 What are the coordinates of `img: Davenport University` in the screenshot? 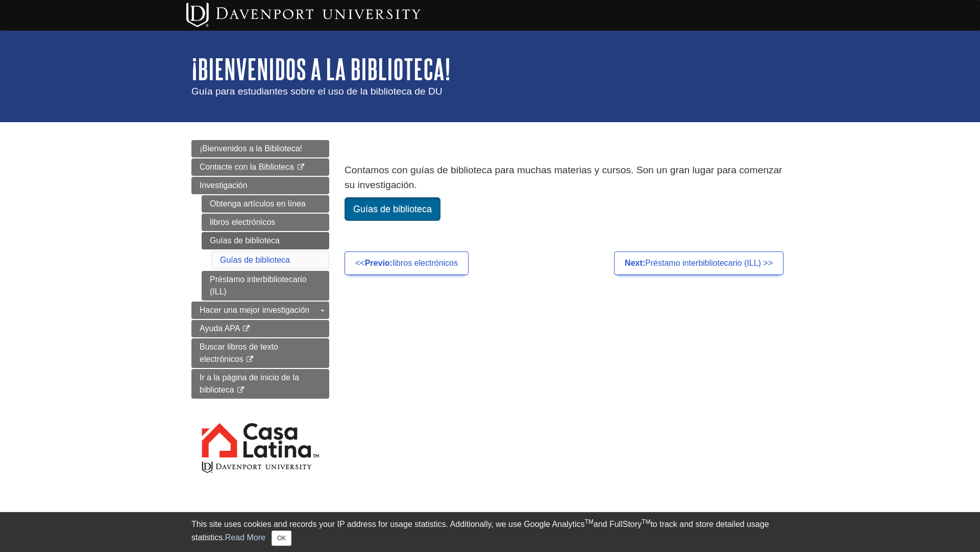 It's located at (303, 15).